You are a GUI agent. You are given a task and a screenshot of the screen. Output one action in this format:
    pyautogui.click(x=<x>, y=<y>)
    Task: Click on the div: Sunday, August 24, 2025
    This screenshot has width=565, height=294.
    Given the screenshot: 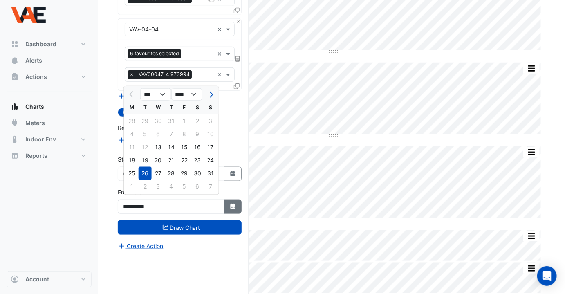 What is the action you would take?
    pyautogui.click(x=210, y=160)
    